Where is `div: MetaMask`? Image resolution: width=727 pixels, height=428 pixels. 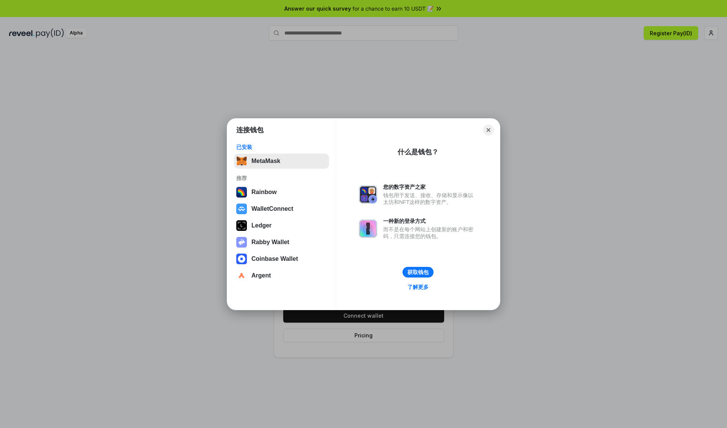
div: MetaMask is located at coordinates (266, 161).